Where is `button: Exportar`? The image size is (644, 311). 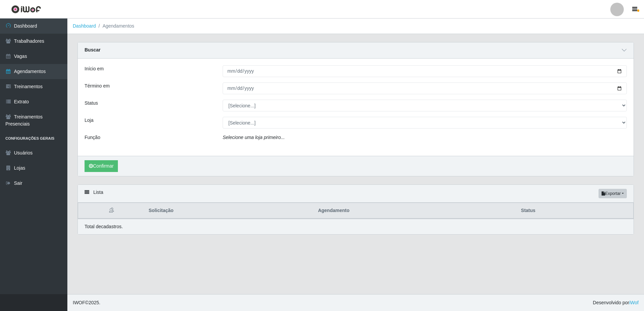 button: Exportar is located at coordinates (613, 194).